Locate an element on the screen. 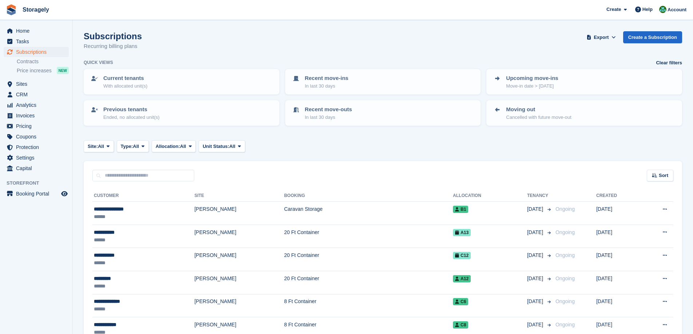 This screenshot has width=693, height=334. th: Created is located at coordinates (619, 196).